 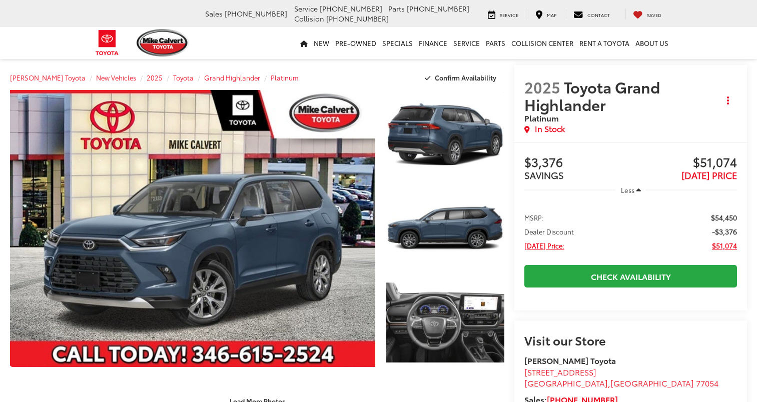 What do you see at coordinates (630, 340) in the screenshot?
I see `h2: Visit our Store` at bounding box center [630, 340].